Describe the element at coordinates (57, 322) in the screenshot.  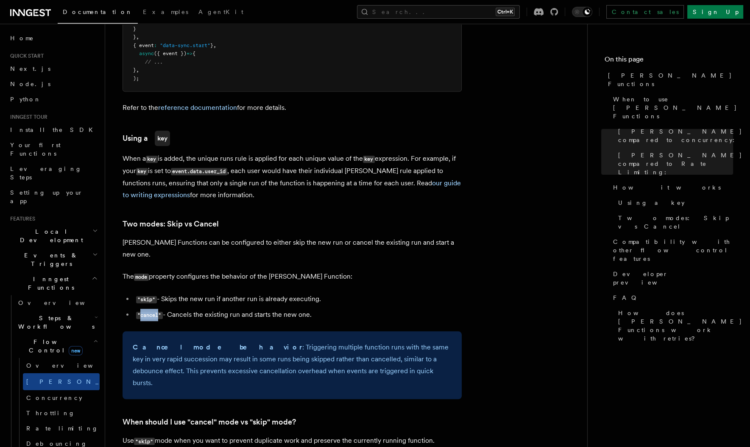
I see `button: Steps & Workflows` at that location.